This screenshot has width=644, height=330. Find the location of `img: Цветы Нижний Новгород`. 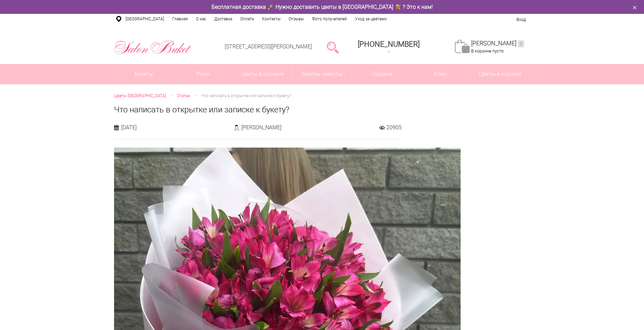

img: Цветы Нижний Новгород is located at coordinates (153, 47).